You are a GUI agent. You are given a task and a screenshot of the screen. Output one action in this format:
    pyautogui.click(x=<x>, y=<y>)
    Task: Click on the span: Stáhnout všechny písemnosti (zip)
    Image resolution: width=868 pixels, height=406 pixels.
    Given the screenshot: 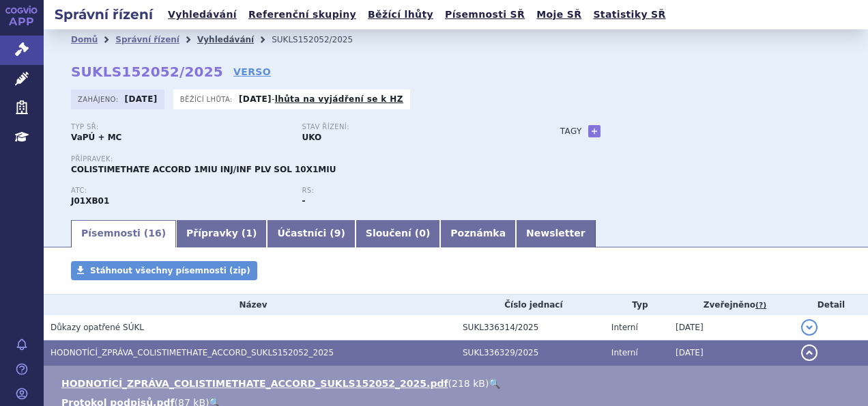 What is the action you would take?
    pyautogui.click(x=170, y=270)
    